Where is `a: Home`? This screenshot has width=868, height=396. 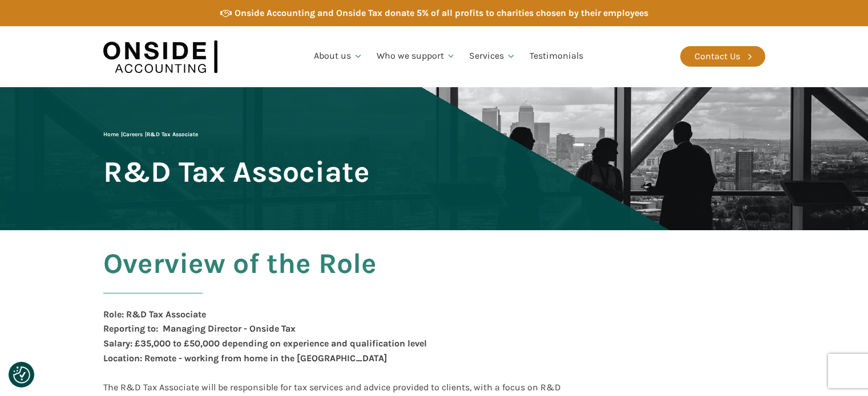 a: Home is located at coordinates (111, 134).